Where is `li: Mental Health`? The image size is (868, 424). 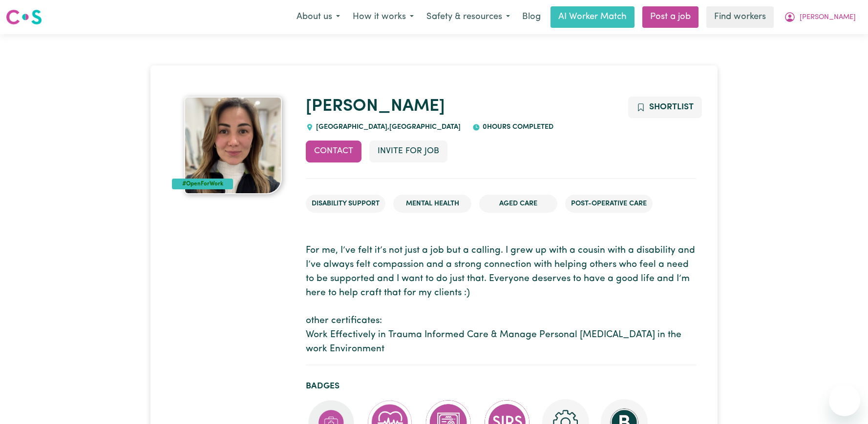
li: Mental Health is located at coordinates (432, 204).